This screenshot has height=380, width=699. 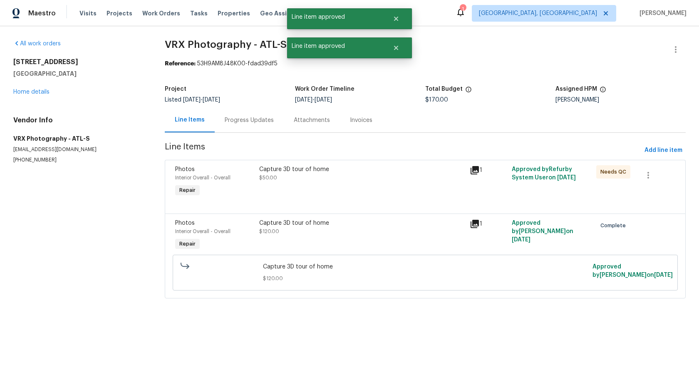 What do you see at coordinates (180, 64) in the screenshot?
I see `b: Reference:` at bounding box center [180, 64].